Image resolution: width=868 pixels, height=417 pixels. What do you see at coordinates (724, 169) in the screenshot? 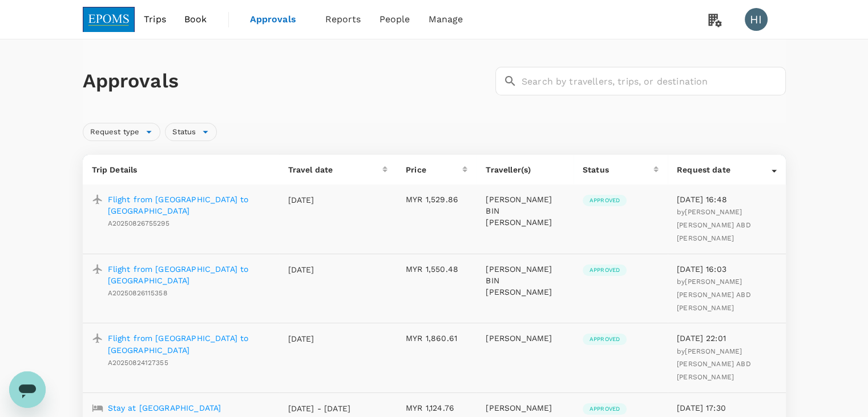
I see `div: Request date` at bounding box center [724, 169].